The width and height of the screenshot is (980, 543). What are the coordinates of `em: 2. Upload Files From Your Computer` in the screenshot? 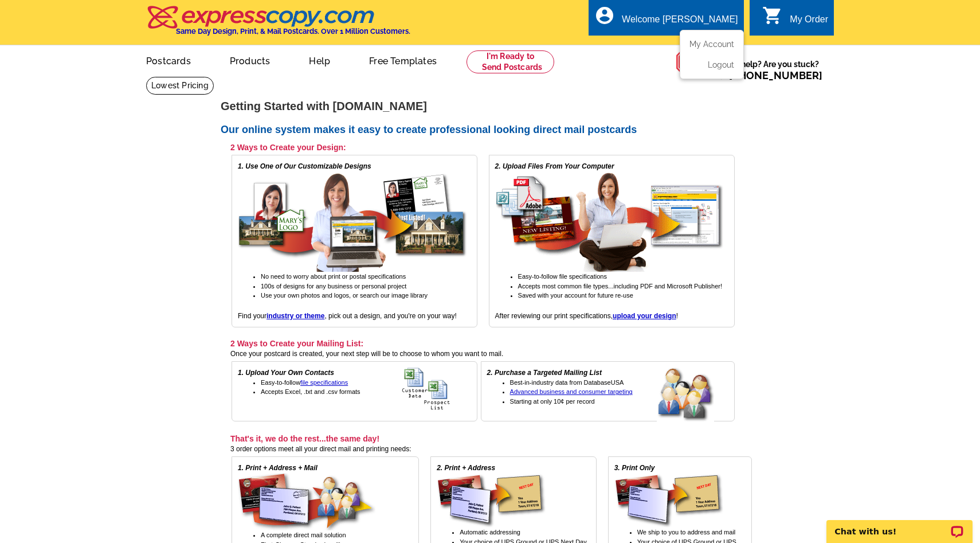 It's located at (555, 166).